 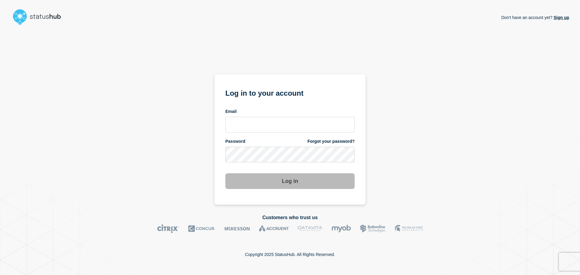 What do you see at coordinates (373, 229) in the screenshot?
I see `img: Bottomline logo` at bounding box center [373, 229].